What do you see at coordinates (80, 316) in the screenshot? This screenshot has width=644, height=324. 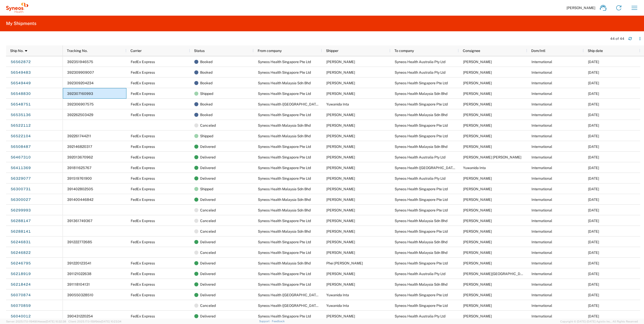 I see `span: 390431220254` at bounding box center [80, 316].